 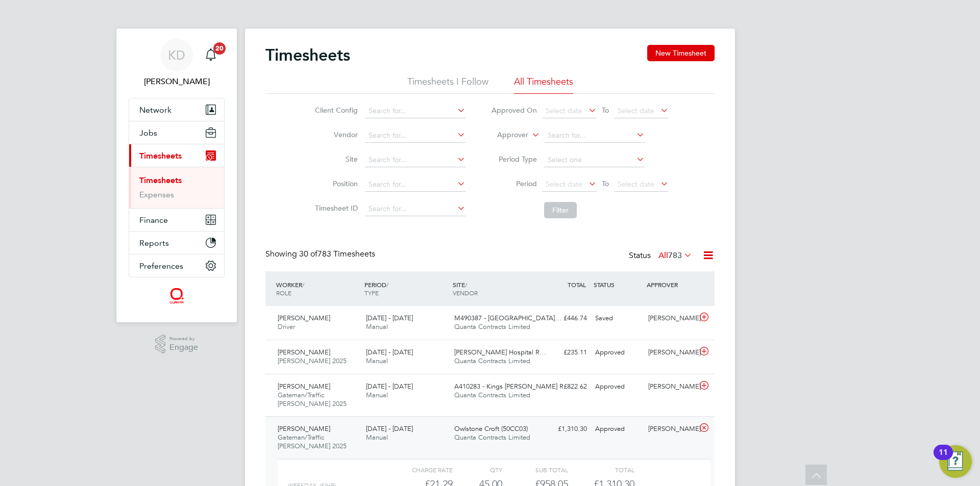 What do you see at coordinates (371, 293) in the screenshot?
I see `span: TYPE` at bounding box center [371, 293].